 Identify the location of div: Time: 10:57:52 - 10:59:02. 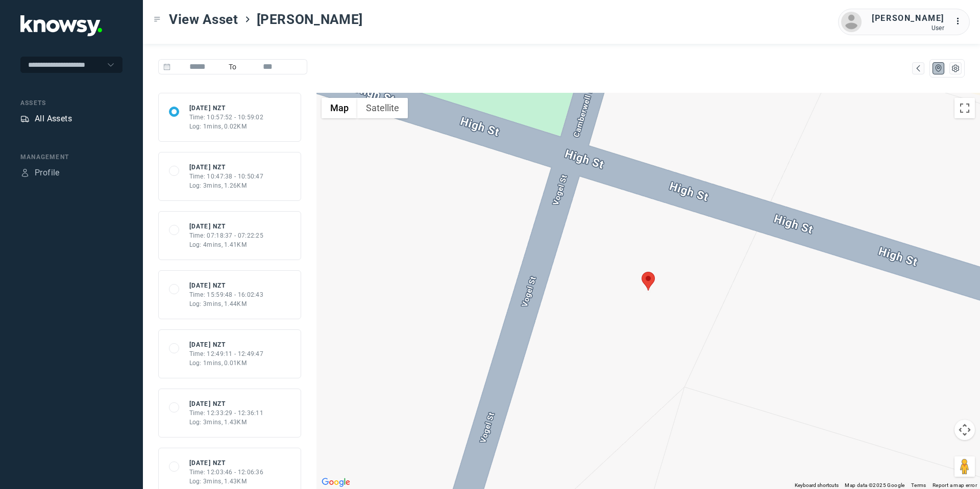
(226, 117).